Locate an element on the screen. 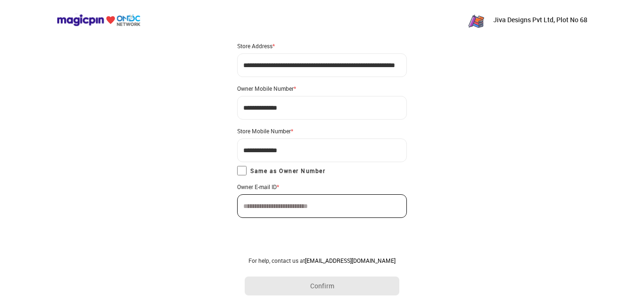 The image size is (644, 303). label: Same as Owner Number is located at coordinates (281, 171).